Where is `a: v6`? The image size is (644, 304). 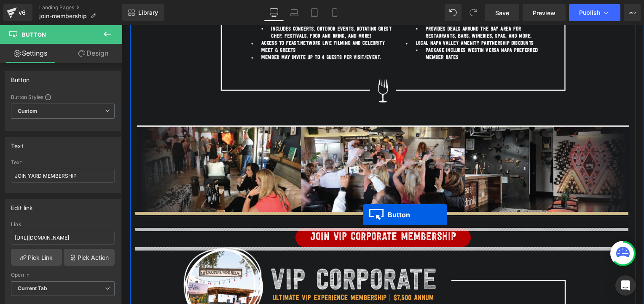 a: v6 is located at coordinates (18, 13).